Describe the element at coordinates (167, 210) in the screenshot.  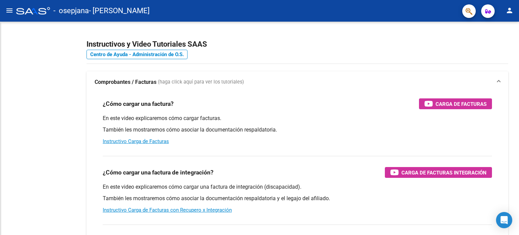
I see `a: Instructivo Carga de Facturas con Recupero x Integración` at that location.